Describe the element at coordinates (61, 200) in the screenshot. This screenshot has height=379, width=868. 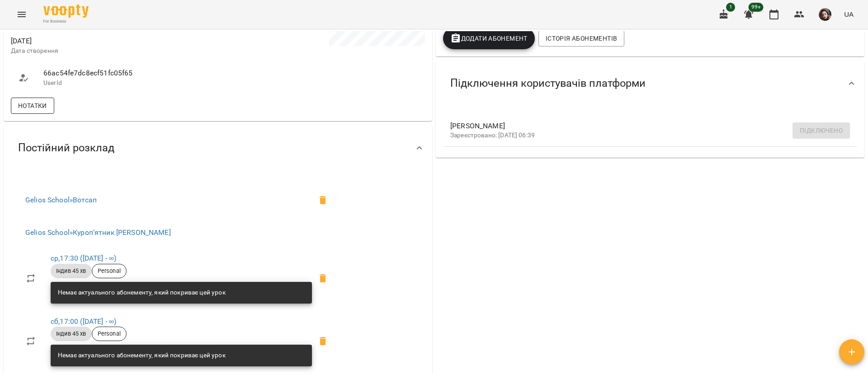
I see `a: Gelios School»Вотсап` at that location.